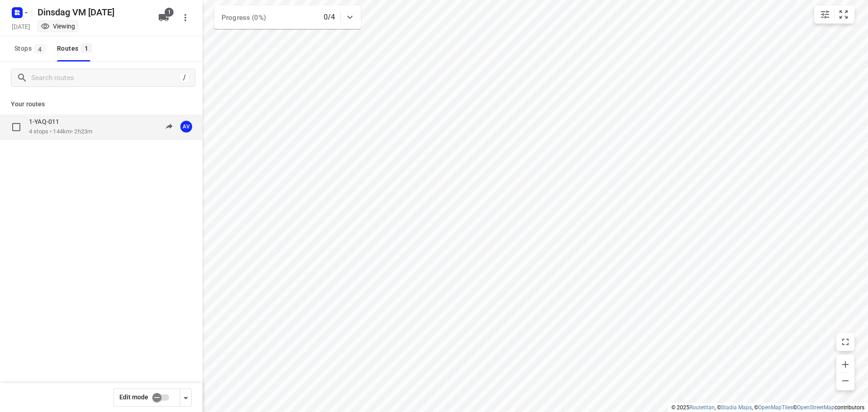 The width and height of the screenshot is (868, 412). I want to click on a: Routetitan, so click(702, 408).